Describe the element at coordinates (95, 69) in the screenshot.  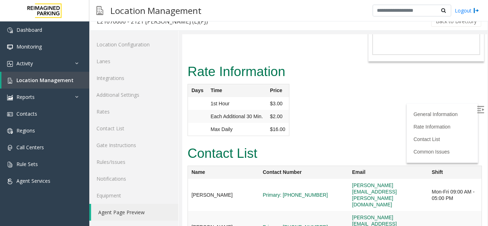
I see `td: $3.00` at that location.